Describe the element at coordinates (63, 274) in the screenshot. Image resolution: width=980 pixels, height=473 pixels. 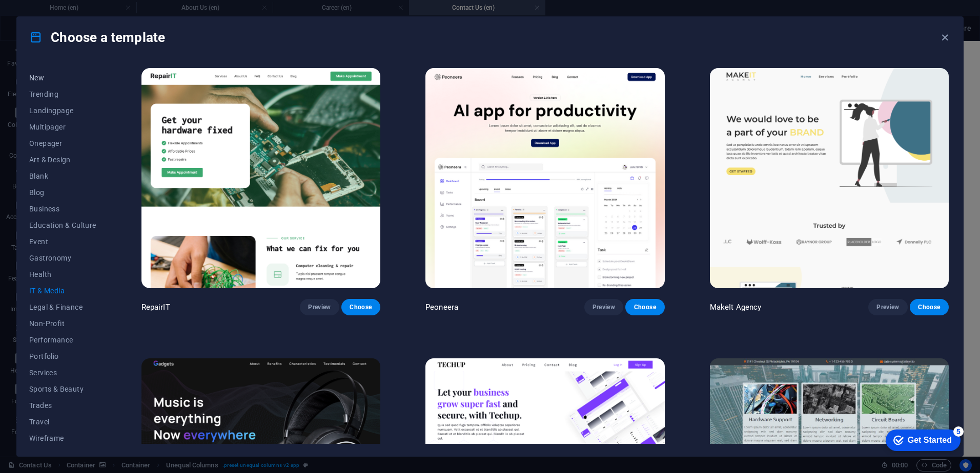
I see `span: Health` at that location.